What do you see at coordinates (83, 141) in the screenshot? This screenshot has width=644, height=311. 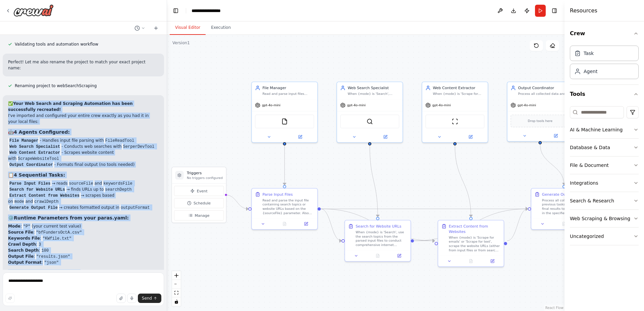 I see `li: - Handles input file parsing with` at bounding box center [83, 141].